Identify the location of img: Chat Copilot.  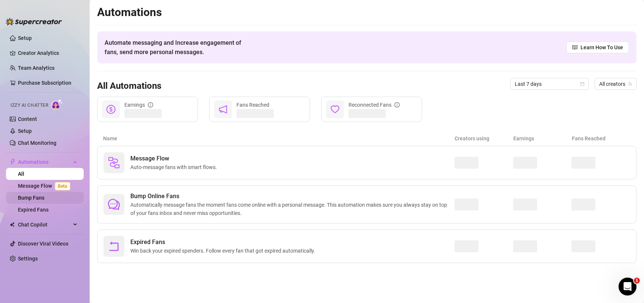
(12, 225).